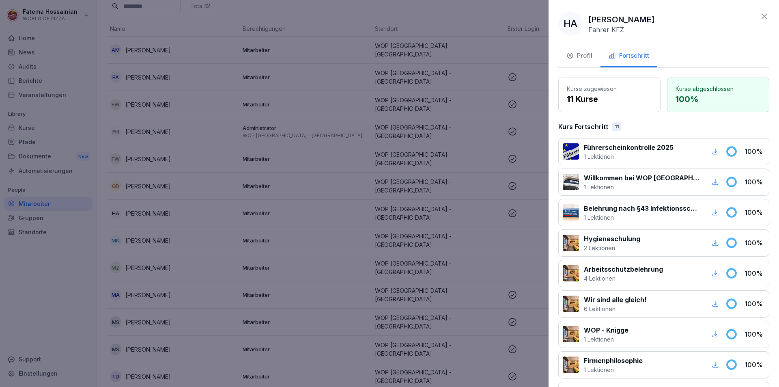  What do you see at coordinates (580, 56) in the screenshot?
I see `button: Profil` at bounding box center [580, 56].